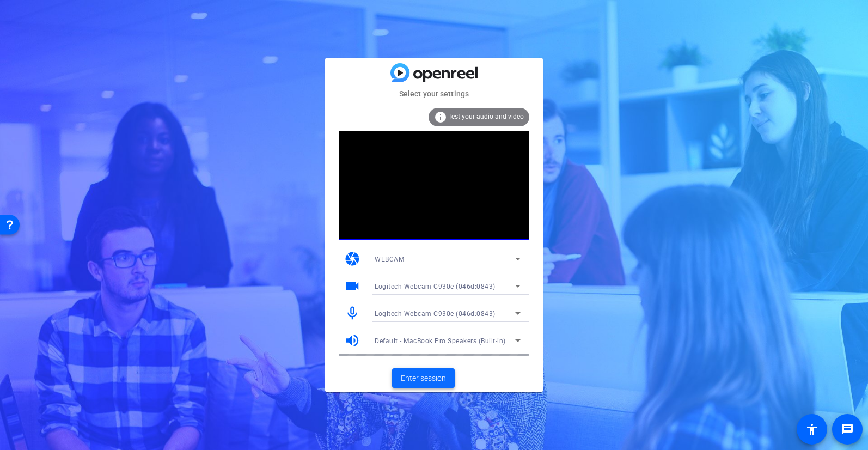  What do you see at coordinates (352, 340) in the screenshot?
I see `mat-icon: volume_up` at bounding box center [352, 340].